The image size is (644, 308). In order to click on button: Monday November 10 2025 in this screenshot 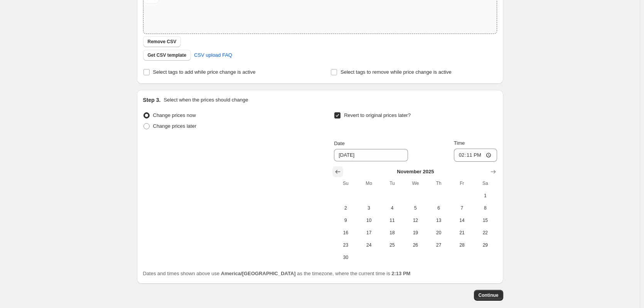, I will do `click(369, 220)`.